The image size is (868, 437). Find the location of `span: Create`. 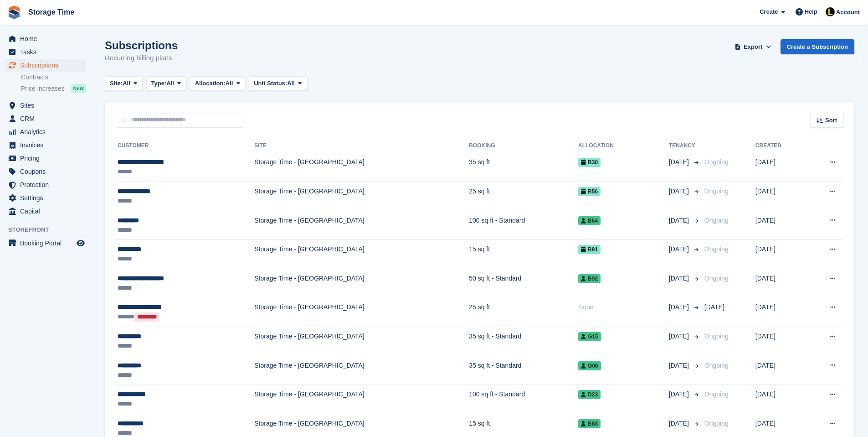

span: Create is located at coordinates (769, 12).